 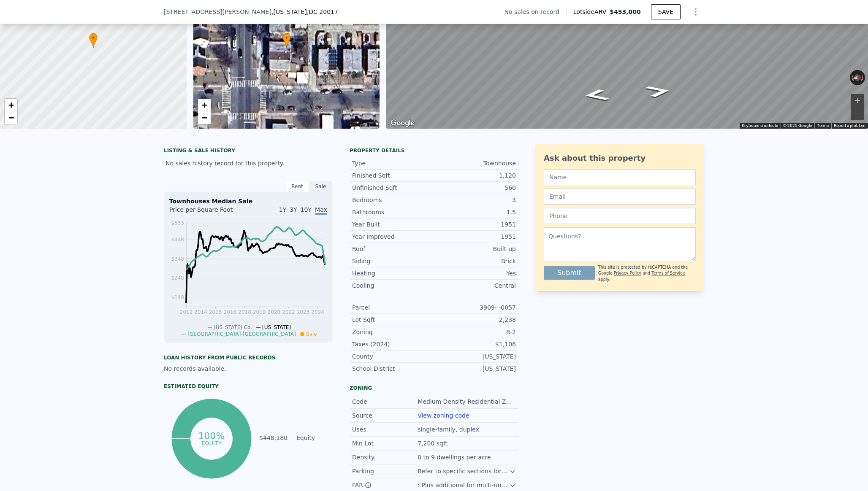 What do you see at coordinates (760, 126) in the screenshot?
I see `button: Keyboard shortcuts` at bounding box center [760, 126].